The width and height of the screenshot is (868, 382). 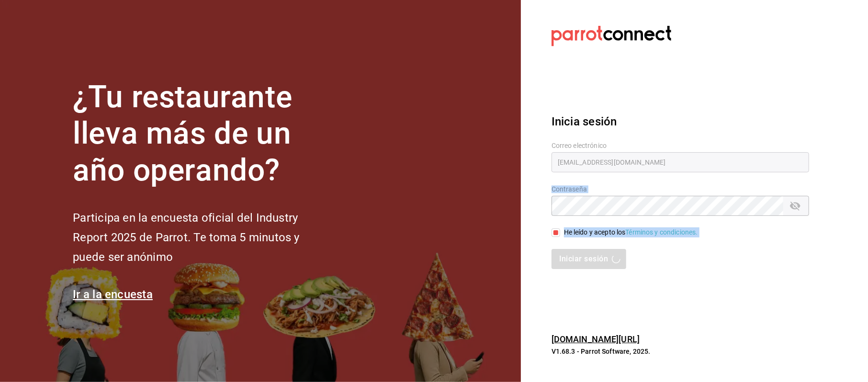 I want to click on a: Ir a la encuesta, so click(x=113, y=294).